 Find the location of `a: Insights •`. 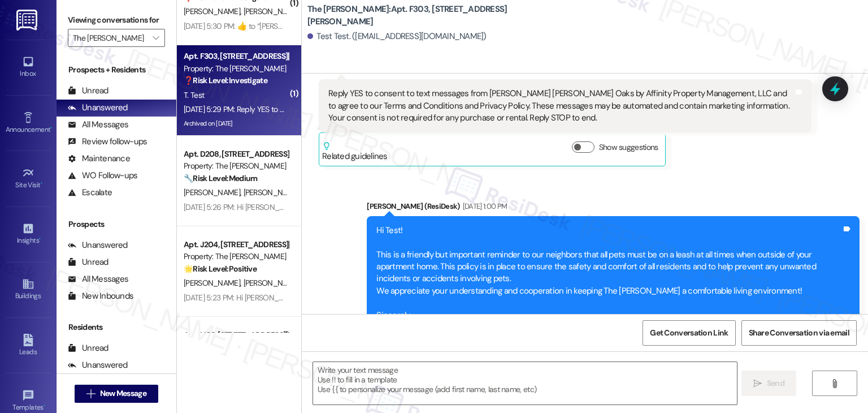

a: Insights • is located at coordinates (28, 234).